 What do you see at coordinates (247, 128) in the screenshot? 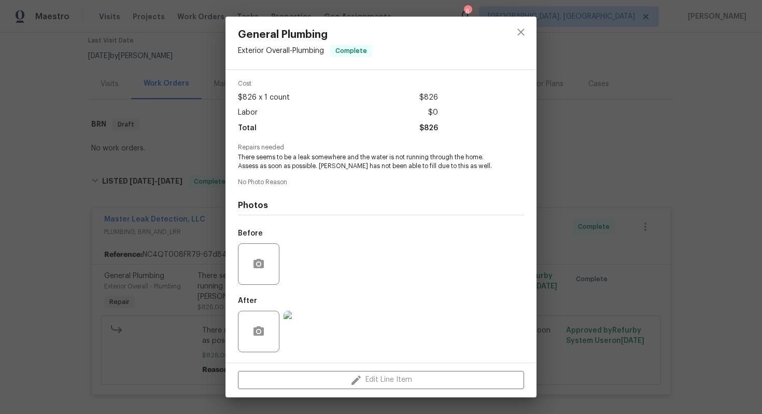
I see `span: Total` at bounding box center [247, 128].